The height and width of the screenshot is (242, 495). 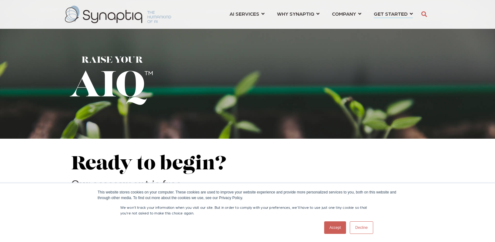 I want to click on span: COMPANY, so click(x=344, y=13).